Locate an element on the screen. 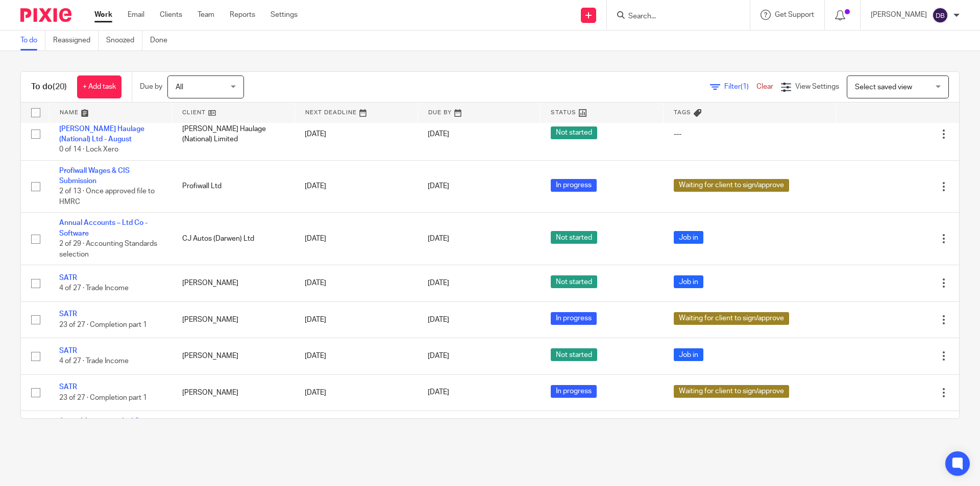 The width and height of the screenshot is (980, 486). a: Reassigned is located at coordinates (76, 40).